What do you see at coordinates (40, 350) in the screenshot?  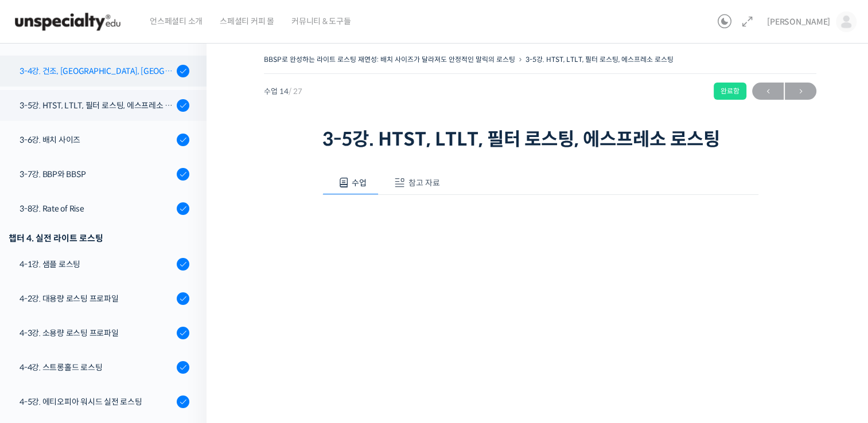 I see `span: 홈` at bounding box center [40, 350].